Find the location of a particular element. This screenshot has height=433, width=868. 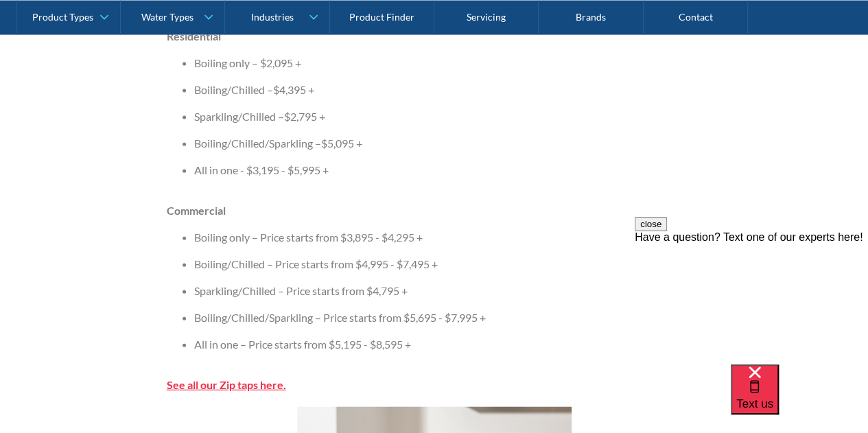

span: Text us is located at coordinates (24, 39).